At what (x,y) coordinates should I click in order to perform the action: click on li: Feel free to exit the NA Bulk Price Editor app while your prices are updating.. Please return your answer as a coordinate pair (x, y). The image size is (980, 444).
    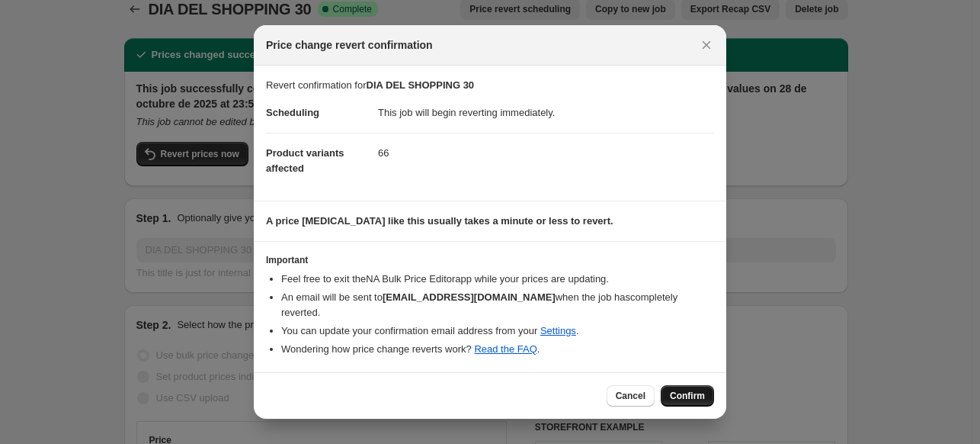
    Looking at the image, I should click on (498, 279).